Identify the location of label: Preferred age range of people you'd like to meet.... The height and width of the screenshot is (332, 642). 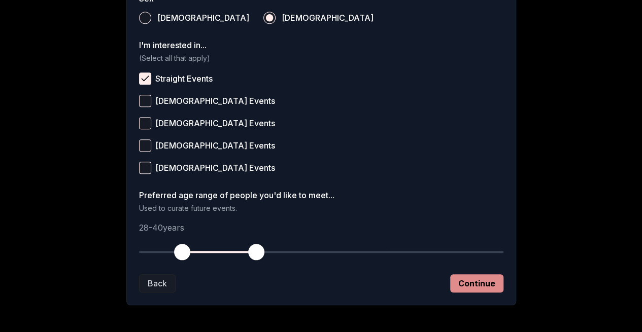
(321, 195).